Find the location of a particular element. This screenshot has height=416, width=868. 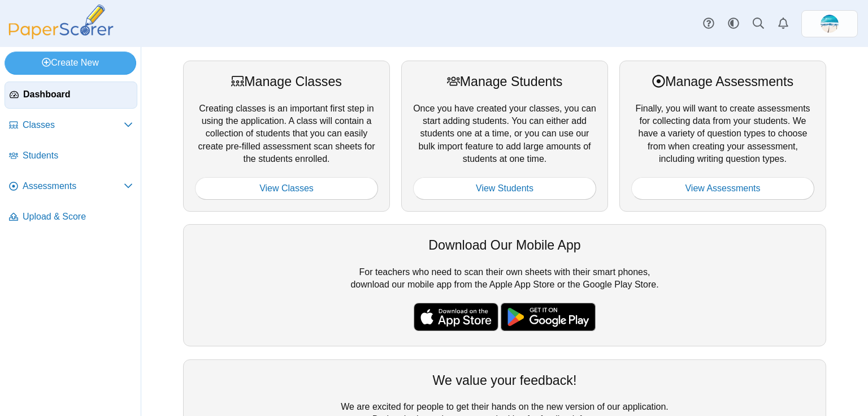

div: We value your feedback! is located at coordinates (505, 380).